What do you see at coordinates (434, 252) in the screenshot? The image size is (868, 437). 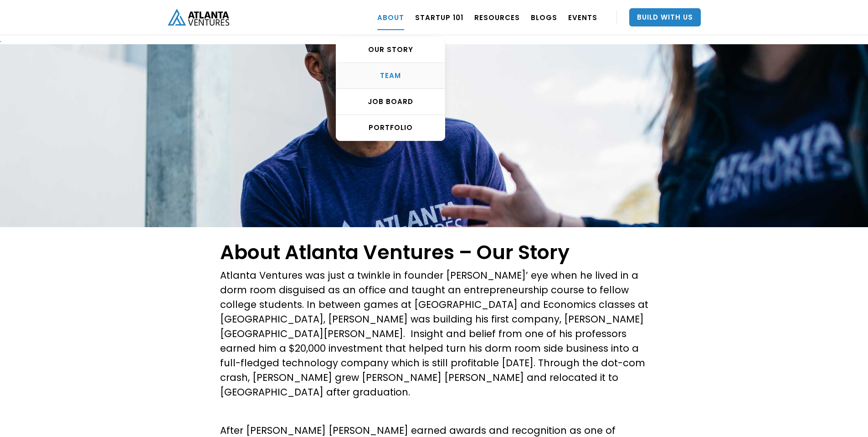 I see `h1: About Atlanta Ventures – Our Story` at bounding box center [434, 252].